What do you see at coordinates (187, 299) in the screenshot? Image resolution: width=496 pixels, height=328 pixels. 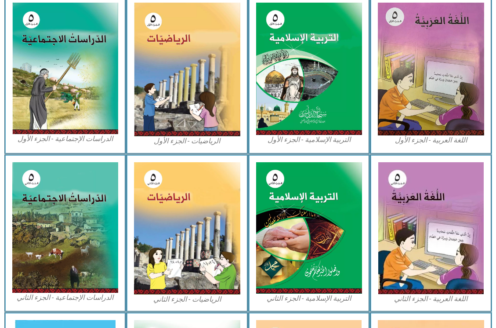 I see `figcaption: الرياضيات - الجزء الثاني` at bounding box center [187, 299].